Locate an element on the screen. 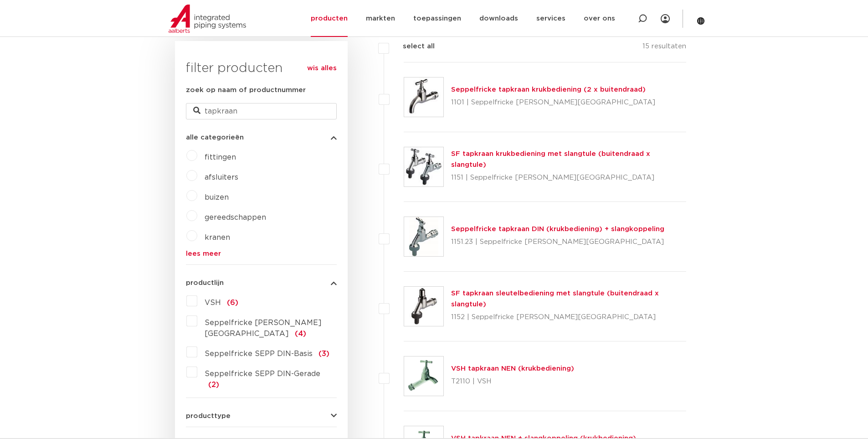 The width and height of the screenshot is (868, 439). a: buizen is located at coordinates (216, 197).